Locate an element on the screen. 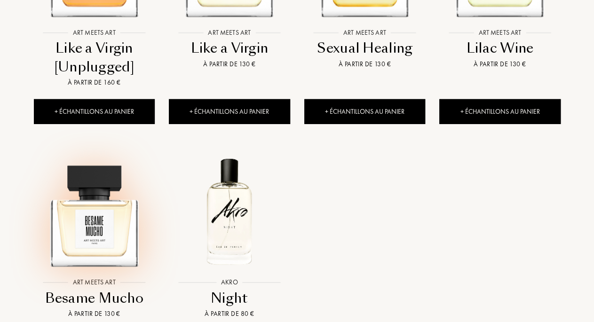  div: Besame Mucho is located at coordinates (95, 298).